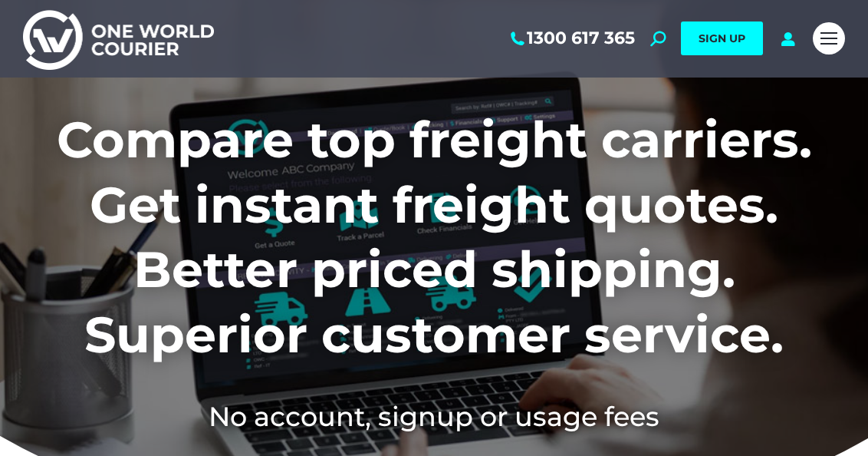  Describe the element at coordinates (722, 38) in the screenshot. I see `a: SIGN UP` at that location.